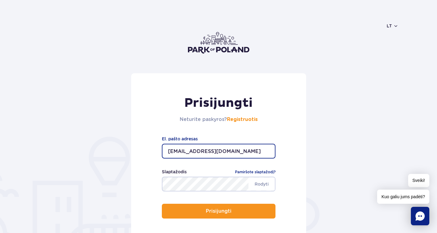  Describe the element at coordinates (242, 119) in the screenshot. I see `a: Registruotis` at that location.